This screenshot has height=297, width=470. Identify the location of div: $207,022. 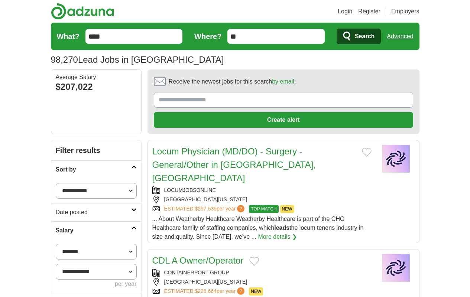
(96, 87).